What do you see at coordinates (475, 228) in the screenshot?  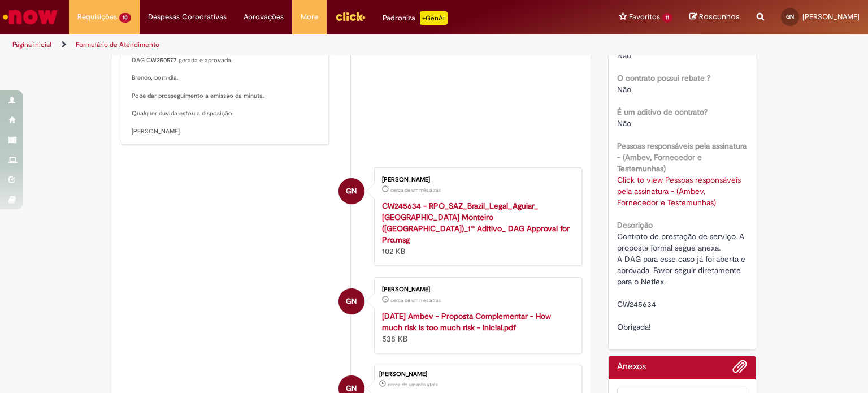 I see `div: 102 KB` at bounding box center [475, 228].